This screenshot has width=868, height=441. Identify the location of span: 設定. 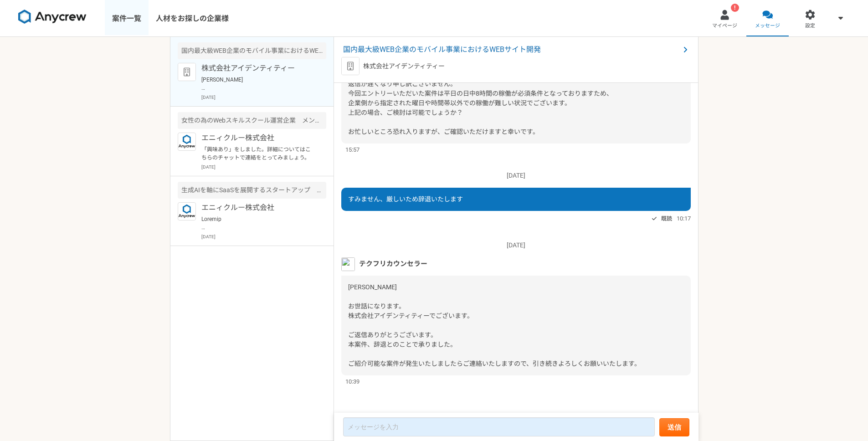
(810, 26).